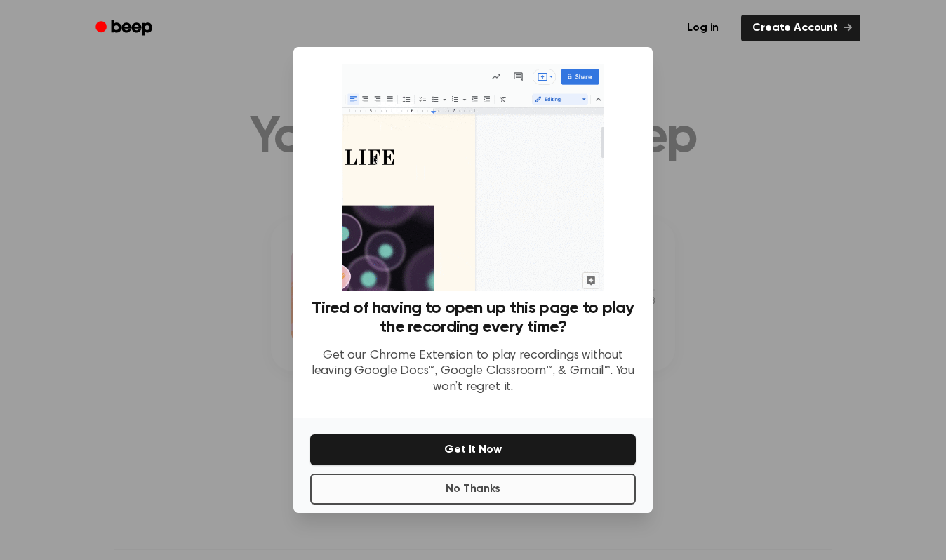 Image resolution: width=946 pixels, height=560 pixels. Describe the element at coordinates (473, 489) in the screenshot. I see `button: No Thanks` at that location.